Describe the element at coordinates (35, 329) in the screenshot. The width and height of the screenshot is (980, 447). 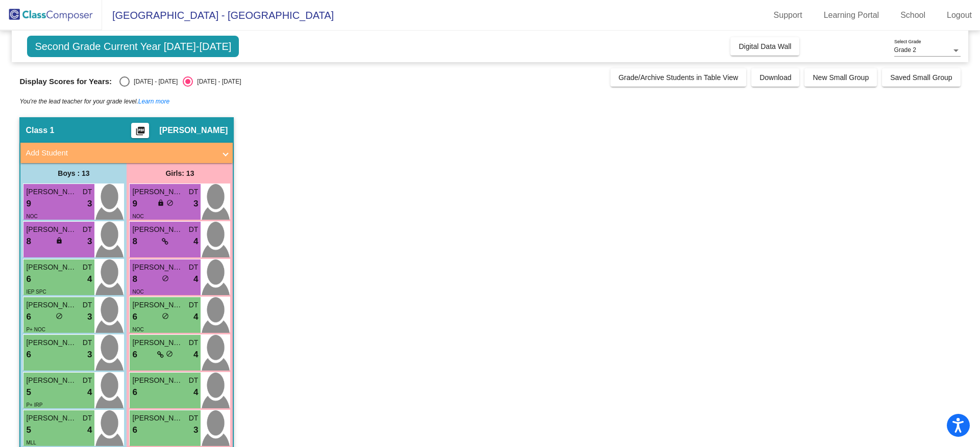
I see `span: P+ NOC` at that location.